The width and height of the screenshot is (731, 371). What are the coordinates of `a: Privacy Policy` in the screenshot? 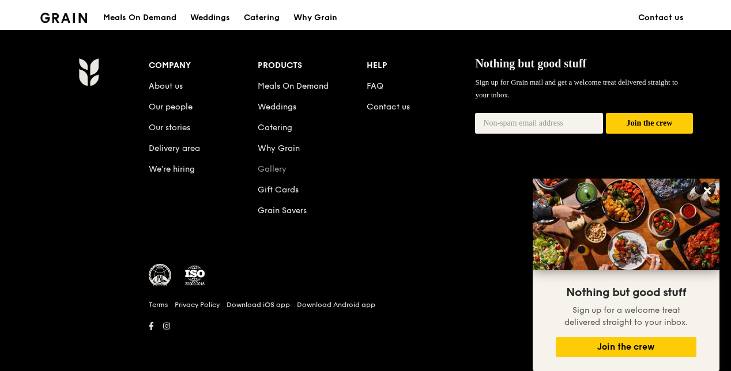 It's located at (197, 305).